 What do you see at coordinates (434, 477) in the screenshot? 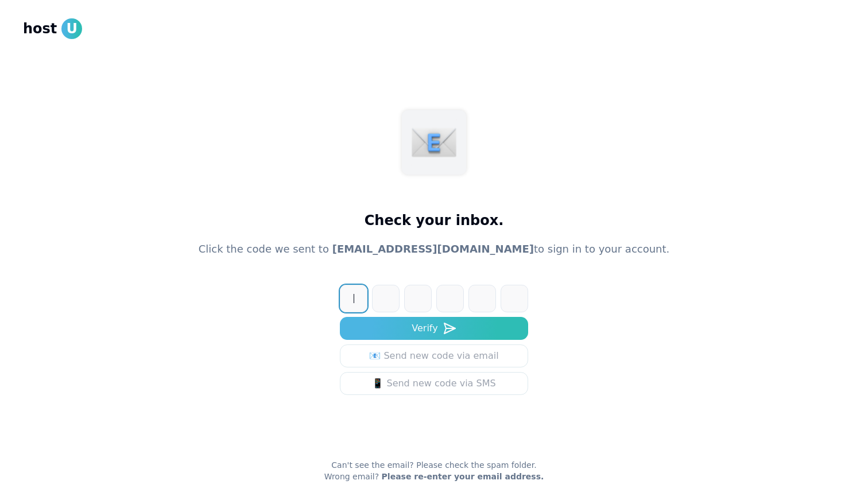
I see `p: Wrong email?` at bounding box center [434, 477].